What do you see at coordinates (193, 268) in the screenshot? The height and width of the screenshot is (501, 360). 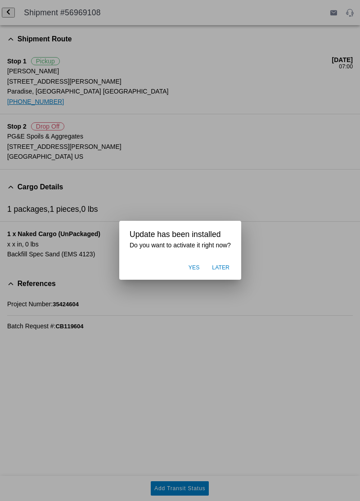 I see `span: Yes` at bounding box center [193, 268].